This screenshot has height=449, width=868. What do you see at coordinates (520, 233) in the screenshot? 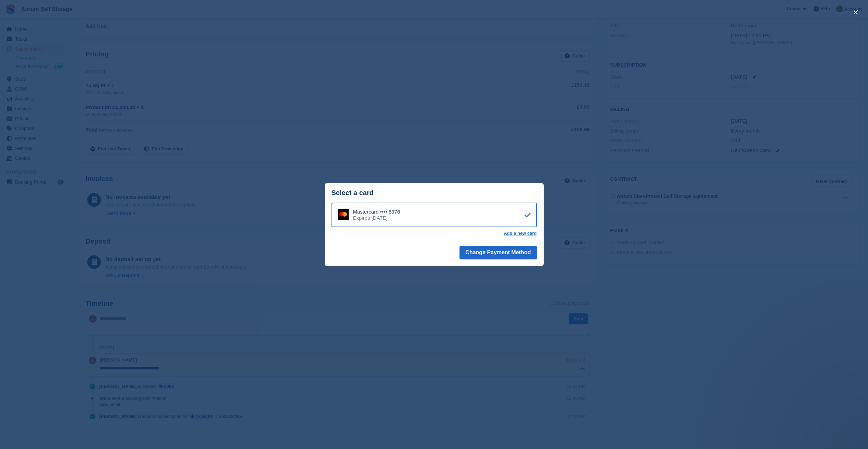
I see `a: Add a new card` at bounding box center [520, 233].